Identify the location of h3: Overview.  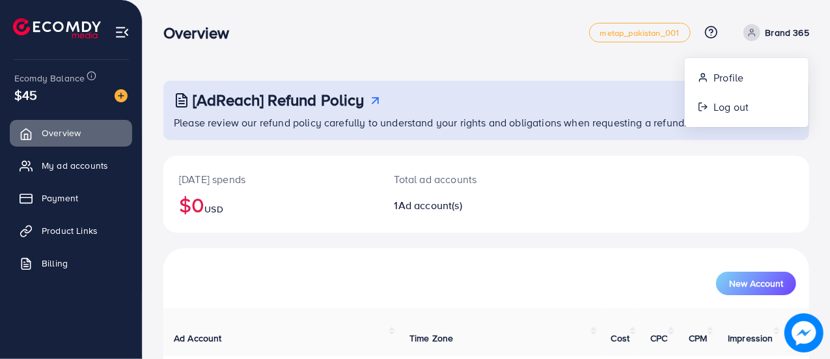
(201, 33).